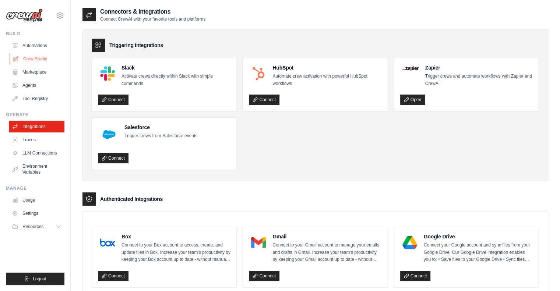 This screenshot has height=291, width=560. What do you see at coordinates (36, 46) in the screenshot?
I see `a: Automations` at bounding box center [36, 46].